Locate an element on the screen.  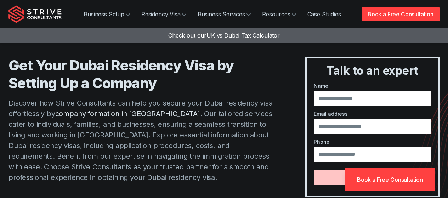
a: Check out ourUK vs Dubai Tax Calculator is located at coordinates (224, 35).